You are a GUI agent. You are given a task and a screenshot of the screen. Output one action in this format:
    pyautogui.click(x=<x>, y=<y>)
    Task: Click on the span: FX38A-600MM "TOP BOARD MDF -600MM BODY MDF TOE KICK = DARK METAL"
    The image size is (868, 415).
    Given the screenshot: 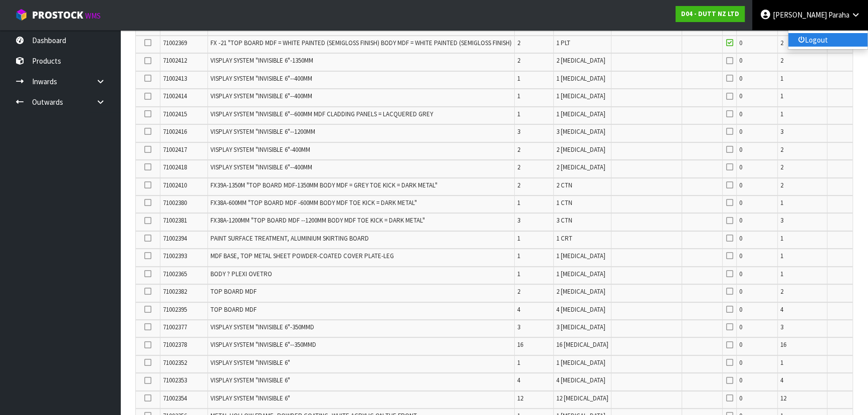 What is the action you would take?
    pyautogui.click(x=314, y=203)
    